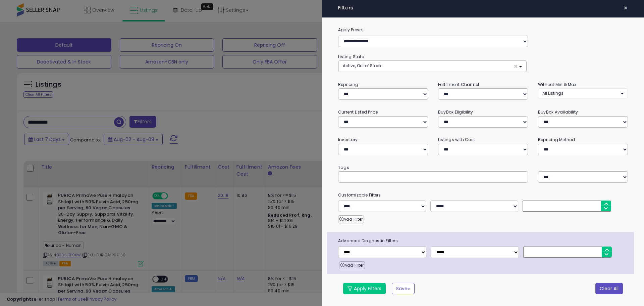 This screenshot has height=306, width=644. I want to click on small: Listings with Cost, so click(457, 140).